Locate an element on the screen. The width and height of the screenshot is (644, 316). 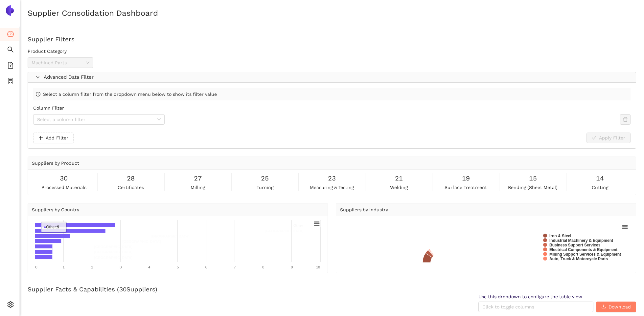
span: Select a column filter from the dropdown menu below to show its filter value is located at coordinates (130, 94).